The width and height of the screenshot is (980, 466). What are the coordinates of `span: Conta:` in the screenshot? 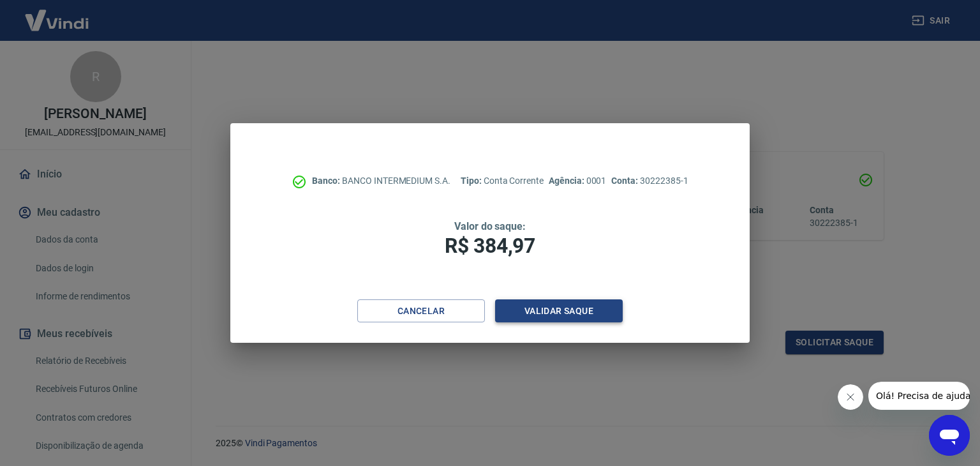 It's located at (625, 181).